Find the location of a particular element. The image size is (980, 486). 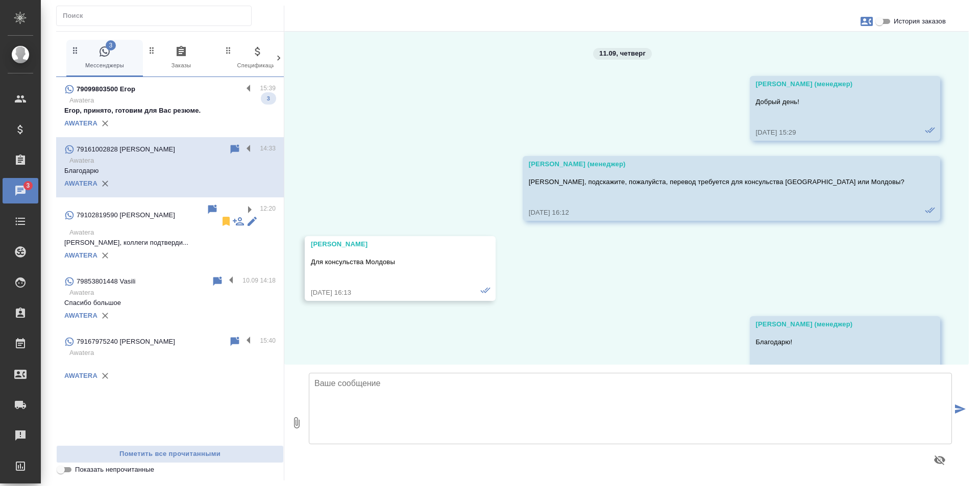

p: Благодарю is located at coordinates (170, 171).